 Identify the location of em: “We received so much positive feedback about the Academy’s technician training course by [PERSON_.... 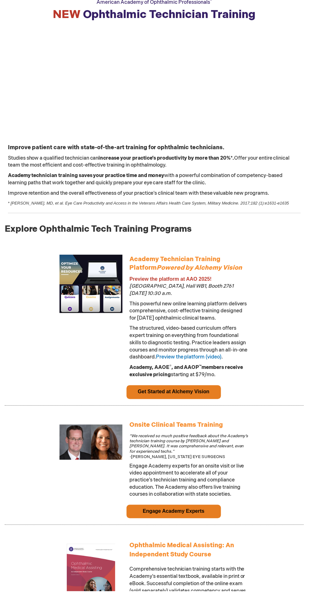
(190, 449).